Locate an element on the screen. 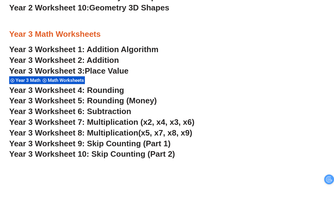  span: Year 3 Worksheet 8: Multiplication is located at coordinates (74, 133).